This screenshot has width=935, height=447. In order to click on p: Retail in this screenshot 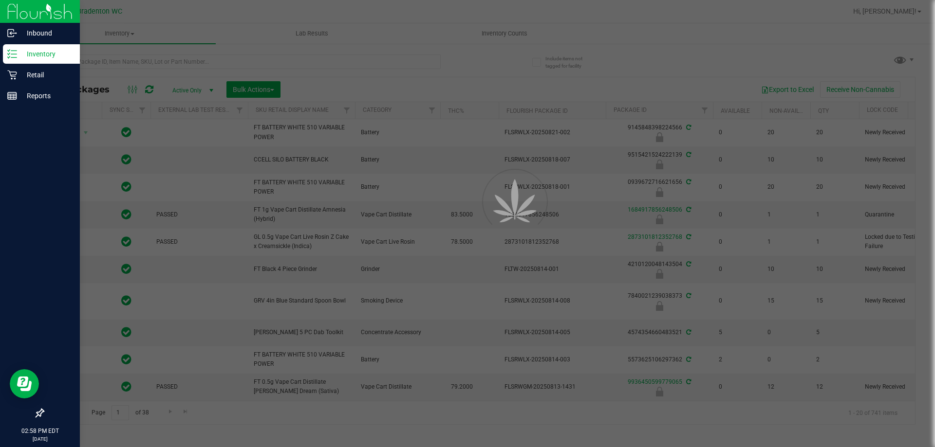, I will do `click(46, 75)`.